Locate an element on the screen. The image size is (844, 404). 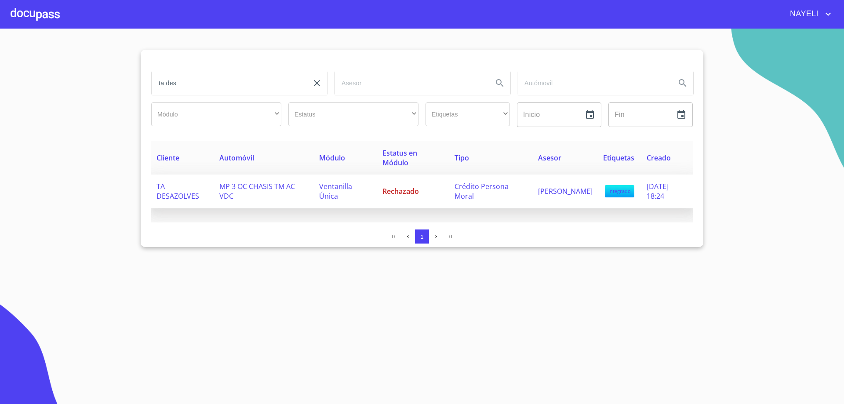
span: Creado is located at coordinates (659, 158).